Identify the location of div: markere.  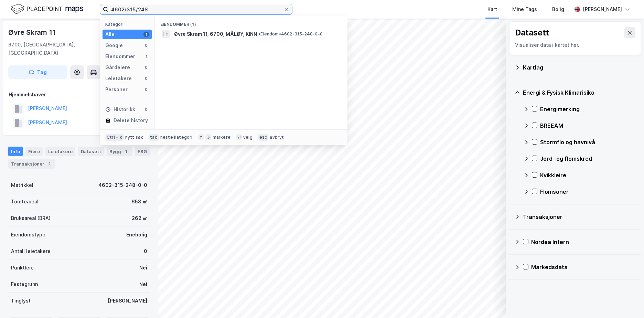
(222, 138).